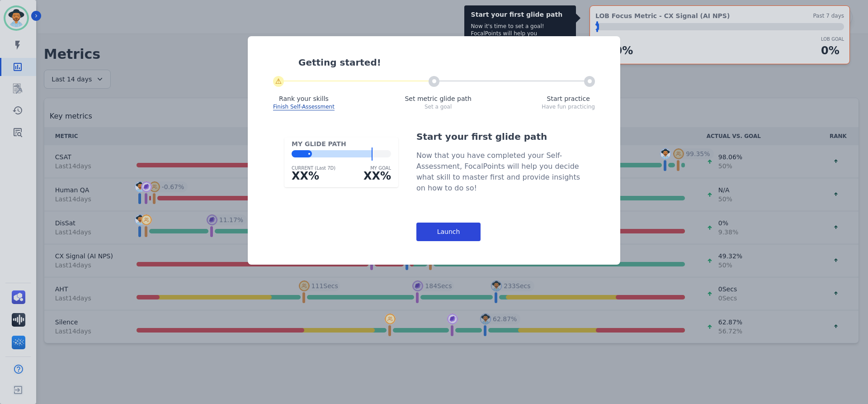 Image resolution: width=868 pixels, height=404 pixels. Describe the element at coordinates (500, 137) in the screenshot. I see `div: Start your first glide path` at that location.